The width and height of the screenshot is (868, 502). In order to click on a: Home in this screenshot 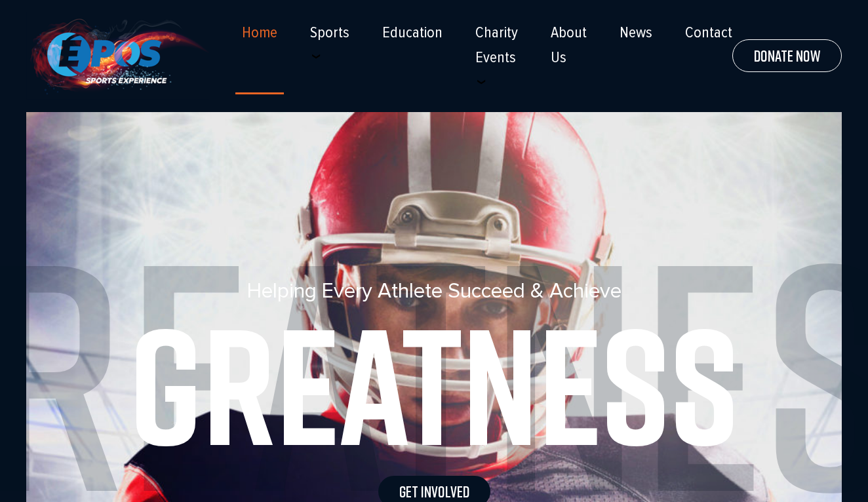, I will do `click(260, 33)`.